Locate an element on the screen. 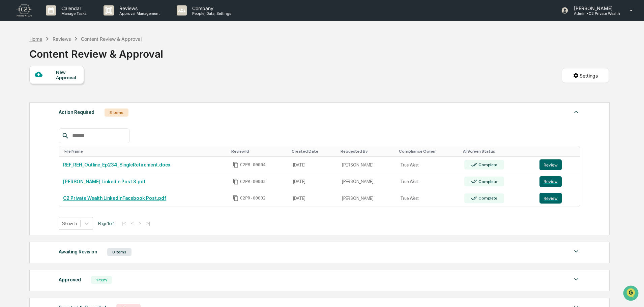  div: 1 Item is located at coordinates (102, 280).